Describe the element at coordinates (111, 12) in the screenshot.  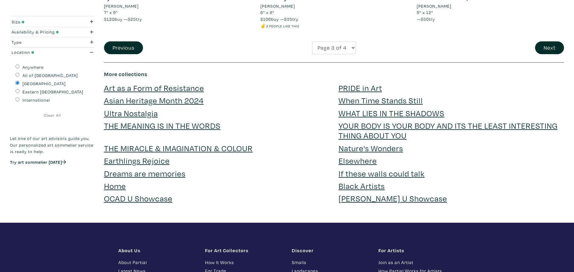
I see `span: 7" x 9"` at that location.